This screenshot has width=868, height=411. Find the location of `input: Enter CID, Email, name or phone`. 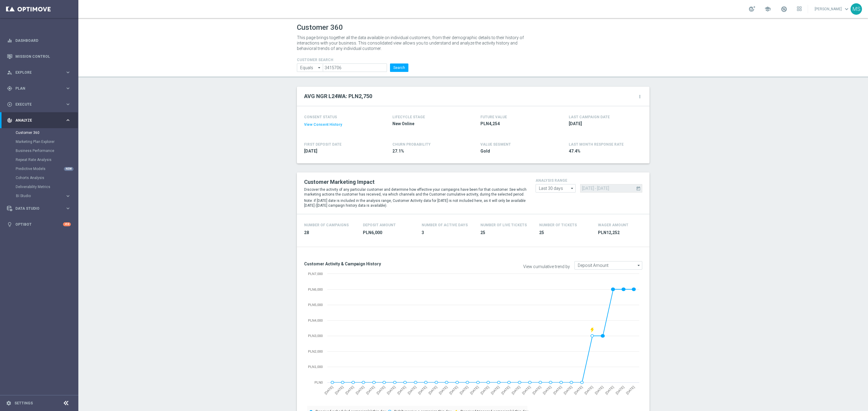

input: Enter CID, Email, name or phone is located at coordinates (354, 67).